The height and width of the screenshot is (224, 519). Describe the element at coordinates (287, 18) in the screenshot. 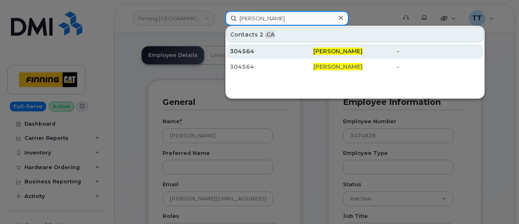

I see `input: Find something...` at that location.